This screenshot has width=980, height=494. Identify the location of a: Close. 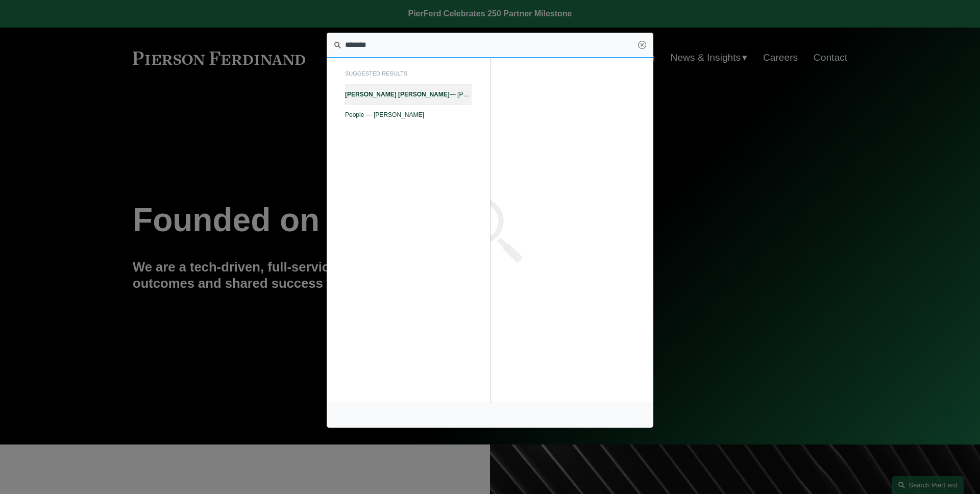
(642, 45).